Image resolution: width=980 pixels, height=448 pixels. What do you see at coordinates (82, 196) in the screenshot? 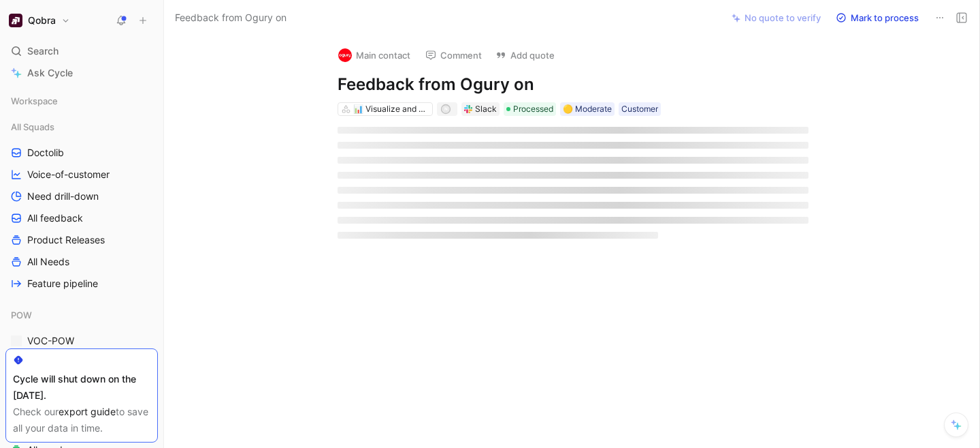
I see `a: Need drill-down` at bounding box center [82, 196].